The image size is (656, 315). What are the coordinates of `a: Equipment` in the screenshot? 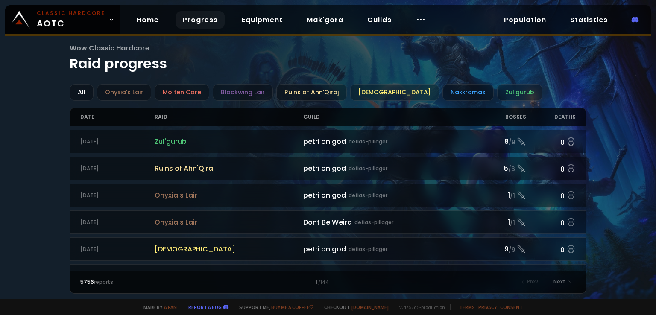 It's located at (262, 20).